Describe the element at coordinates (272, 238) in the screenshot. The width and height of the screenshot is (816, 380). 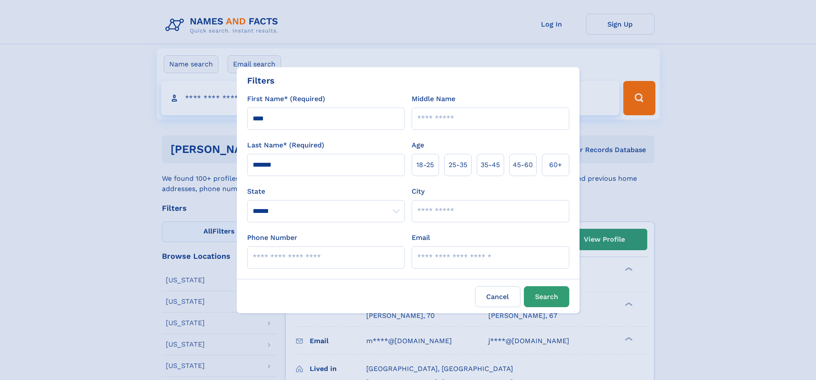
I see `label: Phone Number` at that location.